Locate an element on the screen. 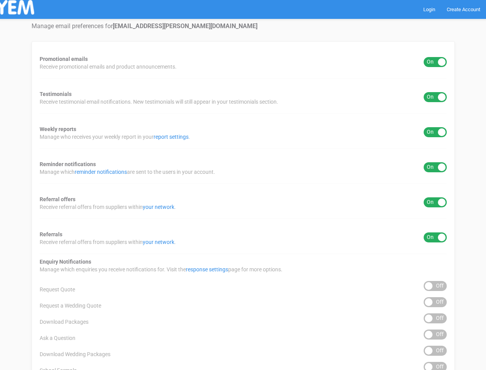  strong: Testimonials is located at coordinates (55, 94).